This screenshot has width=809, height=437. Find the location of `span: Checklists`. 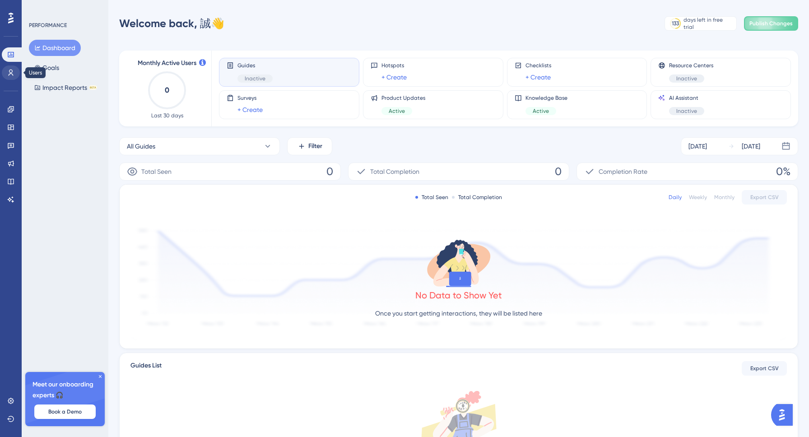

span: Checklists is located at coordinates (538, 65).